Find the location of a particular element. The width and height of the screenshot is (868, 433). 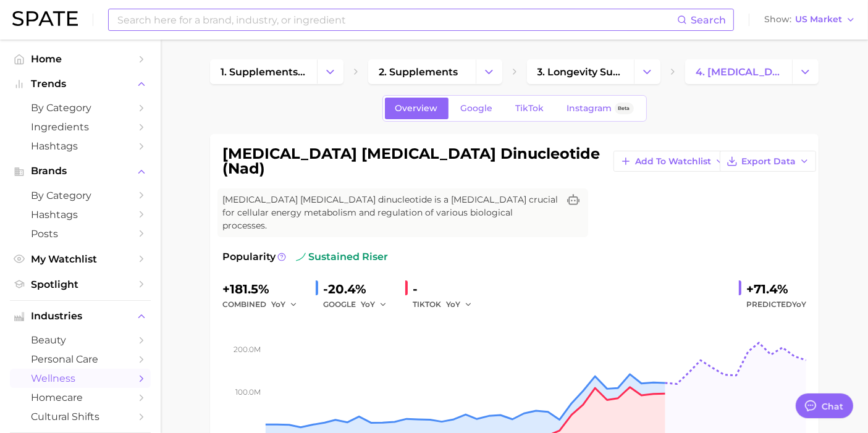

span: TikTok is located at coordinates (530, 108).